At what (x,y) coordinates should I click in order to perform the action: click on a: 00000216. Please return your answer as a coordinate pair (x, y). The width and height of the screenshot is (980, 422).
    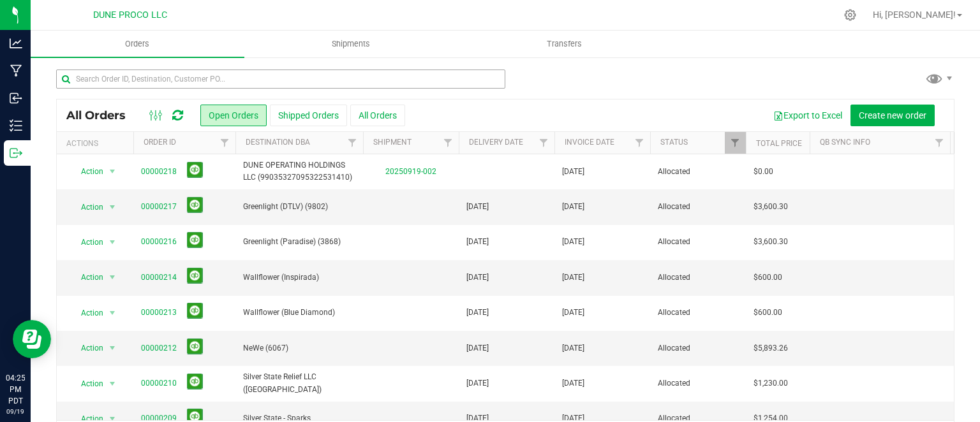
    Looking at the image, I should click on (159, 242).